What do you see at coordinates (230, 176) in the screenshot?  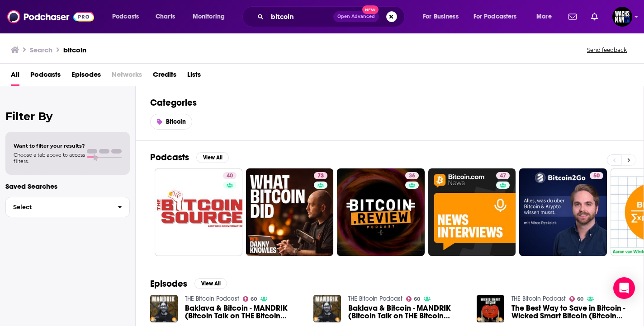 I see `span: 40` at bounding box center [230, 176].